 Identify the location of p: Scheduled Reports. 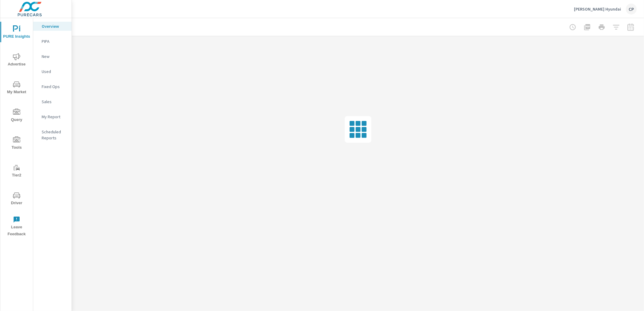
(54, 135).